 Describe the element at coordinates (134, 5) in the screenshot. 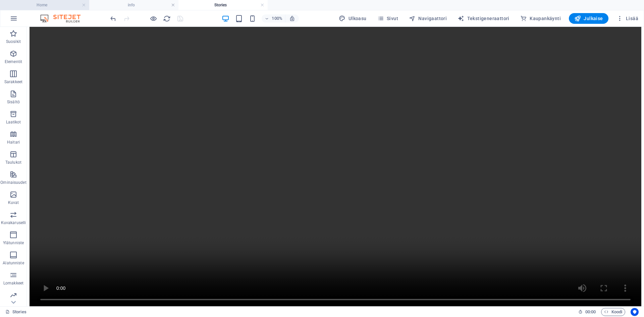

I see `h4: info` at that location.